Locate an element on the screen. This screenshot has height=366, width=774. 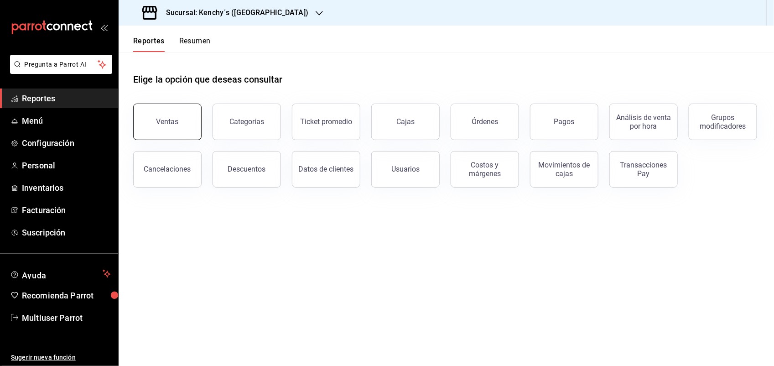
span: Ayuda is located at coordinates (60, 274).